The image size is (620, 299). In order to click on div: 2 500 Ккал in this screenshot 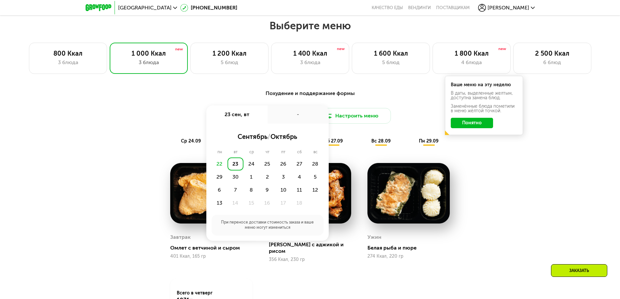, I will do `click(552, 53)`.